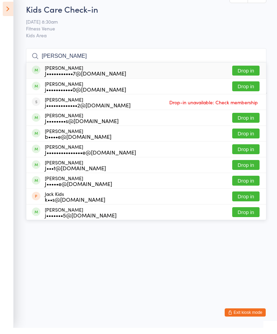  Describe the element at coordinates (213, 108) in the screenshot. I see `span: Drop-in unavailable: Check membership` at that location.